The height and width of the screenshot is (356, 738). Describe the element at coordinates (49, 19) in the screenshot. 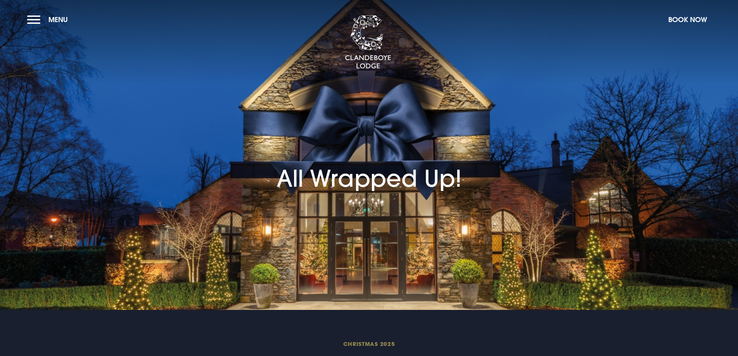

I see `button: Menu` at that location.